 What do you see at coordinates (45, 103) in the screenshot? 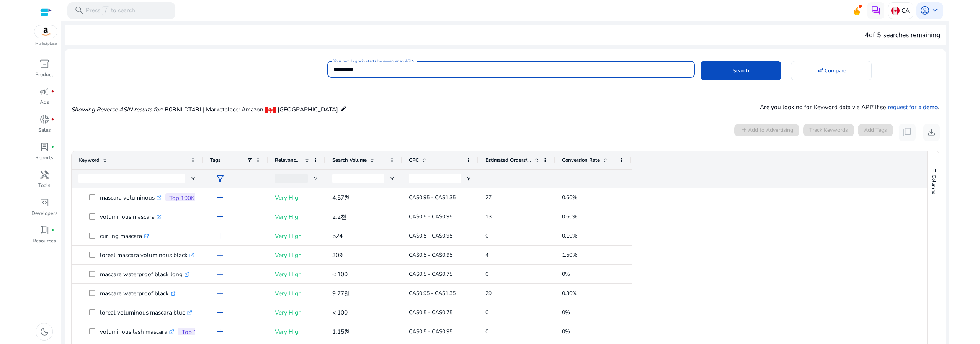
I see `p: Ads` at bounding box center [45, 103].